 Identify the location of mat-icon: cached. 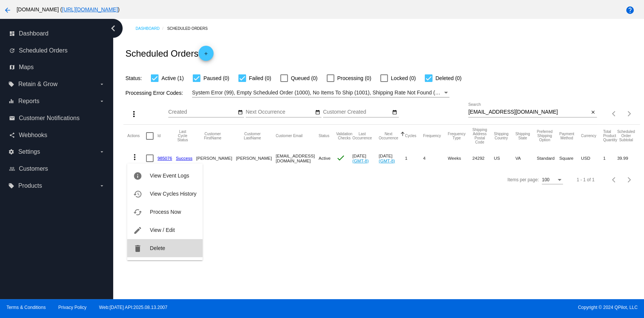
(138, 212).